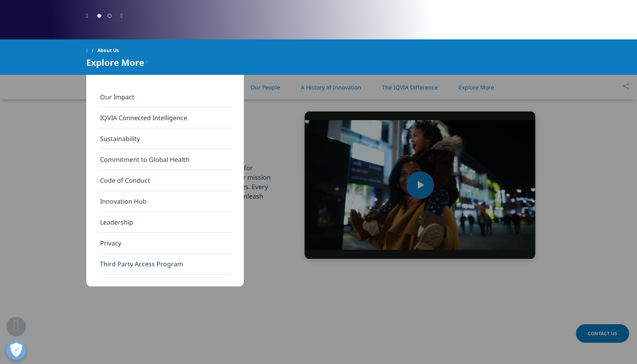 The height and width of the screenshot is (364, 637). What do you see at coordinates (421, 186) in the screenshot?
I see `button: Play Video` at bounding box center [421, 186].